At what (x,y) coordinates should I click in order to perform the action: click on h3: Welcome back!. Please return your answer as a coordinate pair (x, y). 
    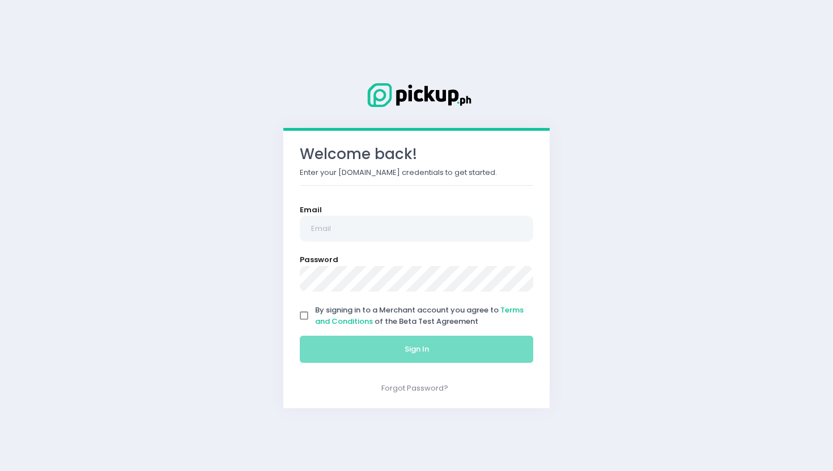
    Looking at the image, I should click on (416, 154).